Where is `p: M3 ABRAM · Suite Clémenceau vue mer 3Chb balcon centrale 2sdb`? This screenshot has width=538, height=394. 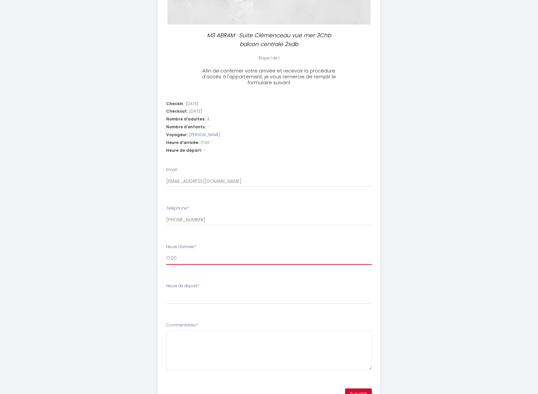 p: M3 ABRAM · Suite Clémenceau vue mer 3Chb balcon centrale 2sdb is located at coordinates (269, 40).